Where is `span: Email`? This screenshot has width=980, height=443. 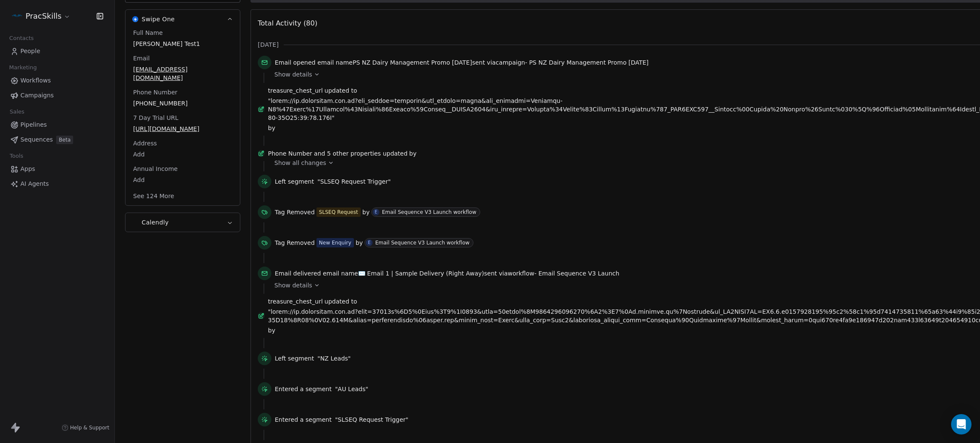 span: Email is located at coordinates (141, 59).